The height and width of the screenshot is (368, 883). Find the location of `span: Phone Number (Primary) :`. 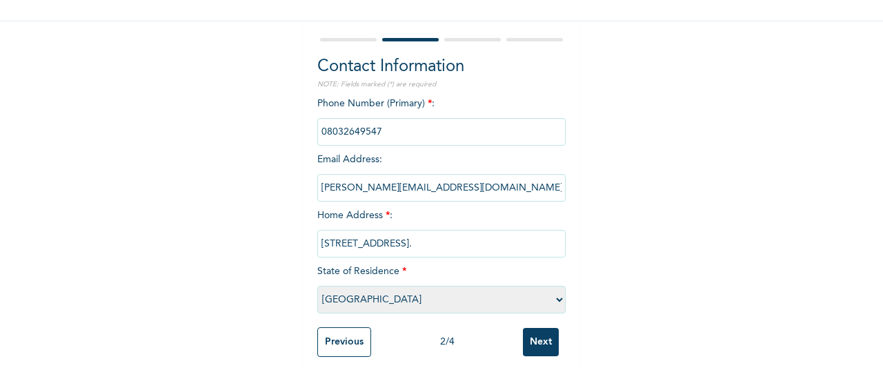

span: Phone Number (Primary) : is located at coordinates (442, 117).